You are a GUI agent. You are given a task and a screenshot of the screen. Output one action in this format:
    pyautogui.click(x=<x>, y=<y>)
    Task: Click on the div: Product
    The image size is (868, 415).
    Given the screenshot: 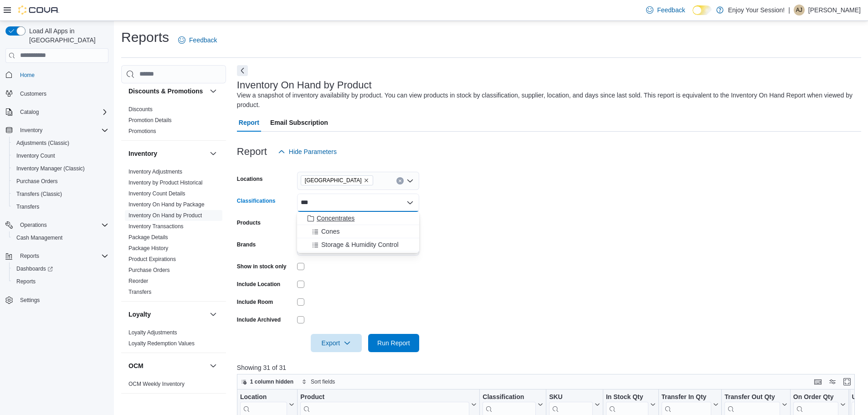 What is the action you would take?
    pyautogui.click(x=384, y=397)
    